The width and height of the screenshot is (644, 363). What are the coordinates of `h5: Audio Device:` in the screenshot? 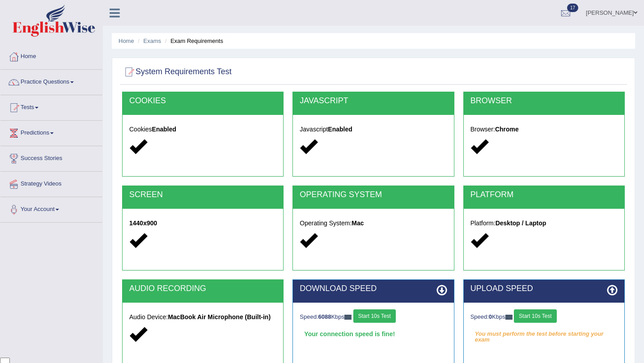 It's located at (202, 317).